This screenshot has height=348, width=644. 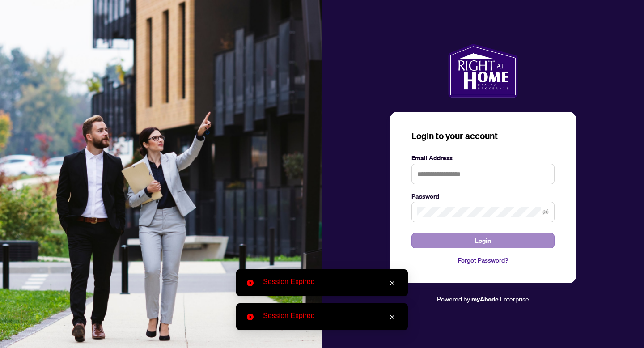 What do you see at coordinates (483, 197) in the screenshot?
I see `label: Password` at bounding box center [483, 197].